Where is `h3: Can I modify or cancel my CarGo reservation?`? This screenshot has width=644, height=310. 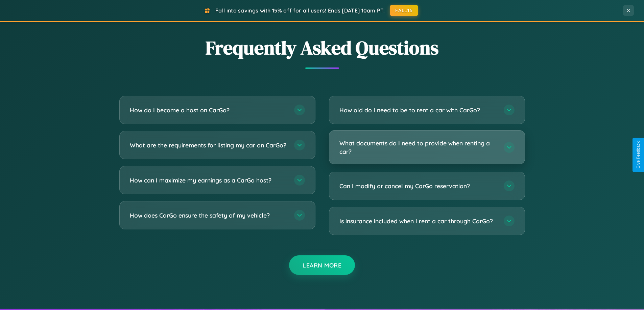
h3: Can I modify or cancel my CarGo reservation? is located at coordinates (418, 186).